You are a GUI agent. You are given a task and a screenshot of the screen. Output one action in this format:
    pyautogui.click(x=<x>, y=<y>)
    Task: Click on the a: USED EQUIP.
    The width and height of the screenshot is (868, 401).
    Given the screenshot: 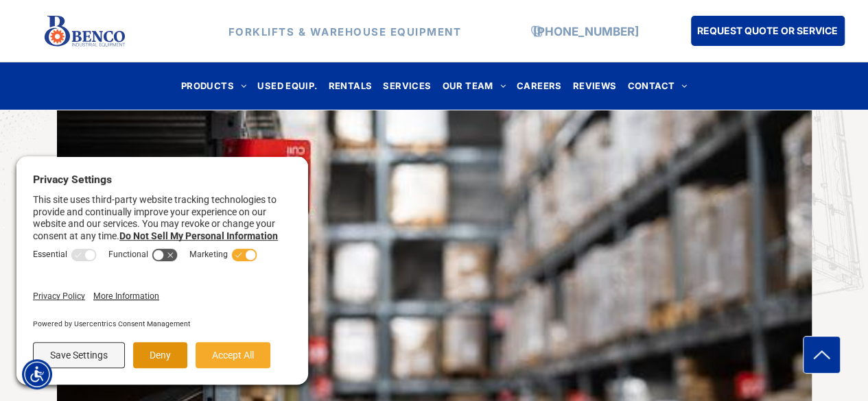 What is the action you would take?
    pyautogui.click(x=287, y=85)
    